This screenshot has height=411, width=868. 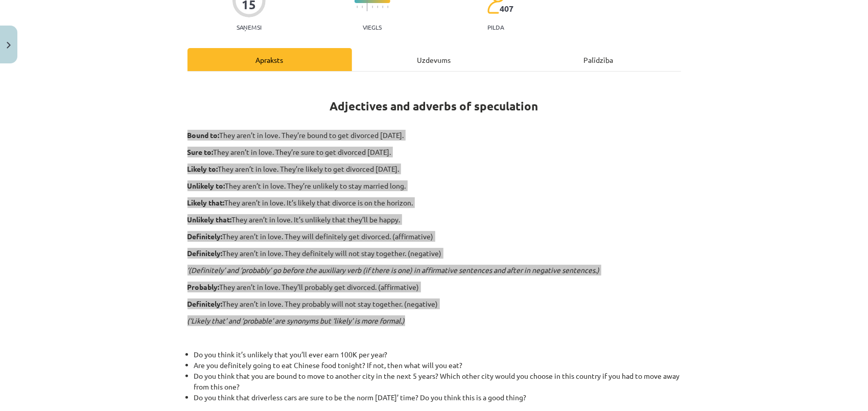 What do you see at coordinates (434, 186) in the screenshot?
I see `p: They aren’t in love. They’re unlikely to stay married long.` at bounding box center [434, 186].